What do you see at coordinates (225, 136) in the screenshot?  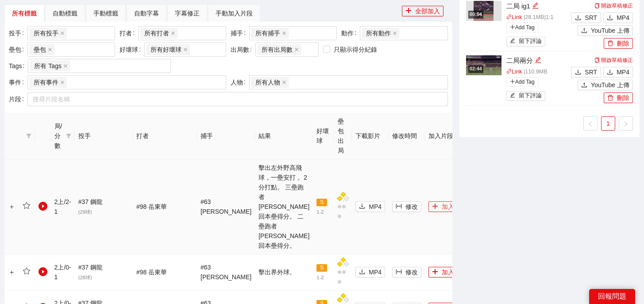 I see `th: 捕手` at bounding box center [225, 136].